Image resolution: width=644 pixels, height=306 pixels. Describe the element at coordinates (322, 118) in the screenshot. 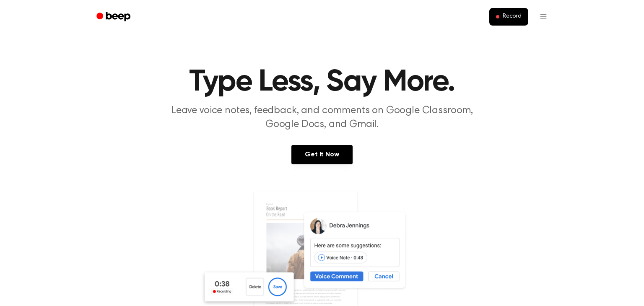

I see `p: Leave voice notes, feedback, and comments on Google Classroom, Google Docs, and Gmail.` at that location.